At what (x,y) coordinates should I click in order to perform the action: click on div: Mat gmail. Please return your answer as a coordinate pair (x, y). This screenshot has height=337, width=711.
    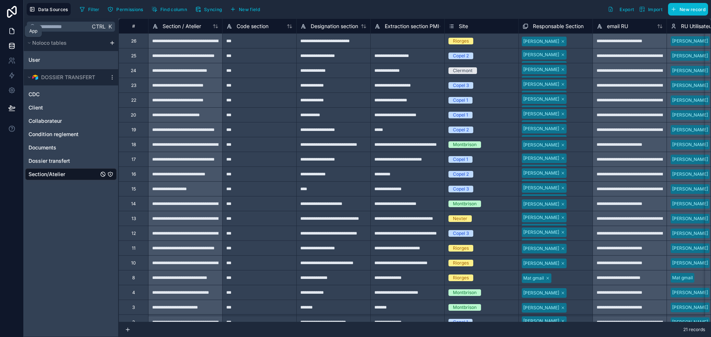
    Looking at the image, I should click on (534, 278).